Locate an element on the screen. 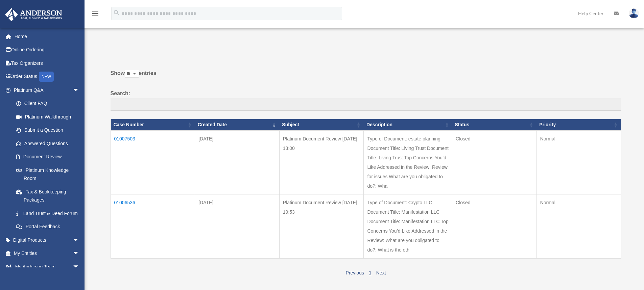  a: Home is located at coordinates (47, 36).